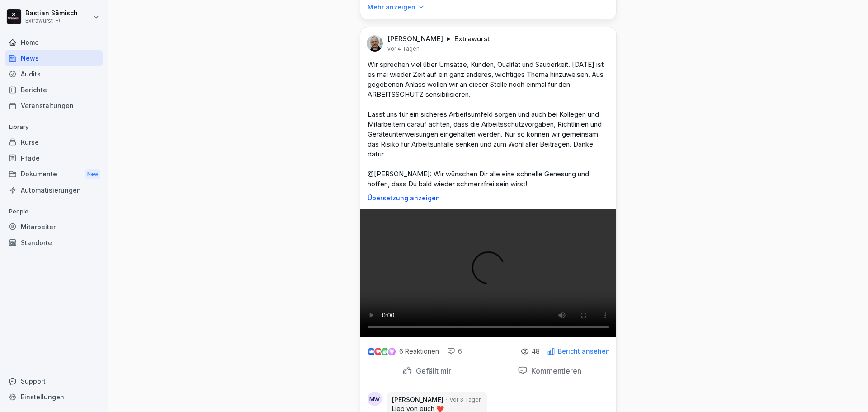  I want to click on div: News, so click(54, 58).